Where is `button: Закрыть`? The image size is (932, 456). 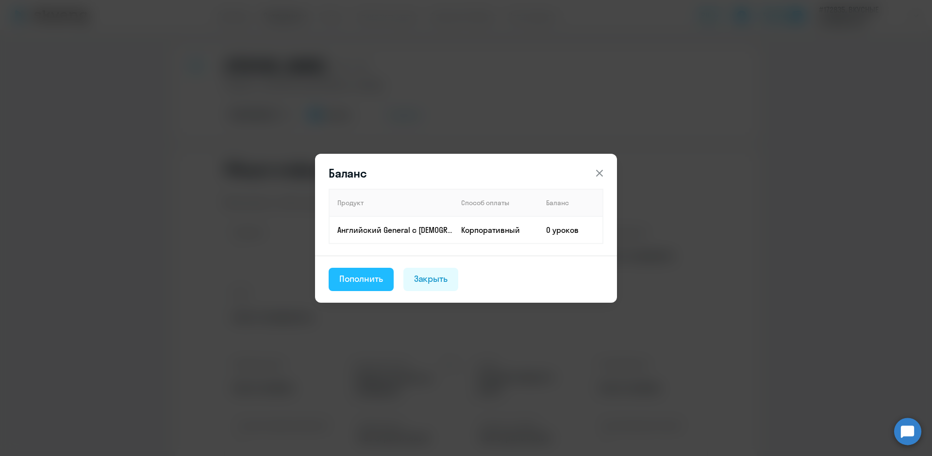
button: Закрыть is located at coordinates (431, 280).